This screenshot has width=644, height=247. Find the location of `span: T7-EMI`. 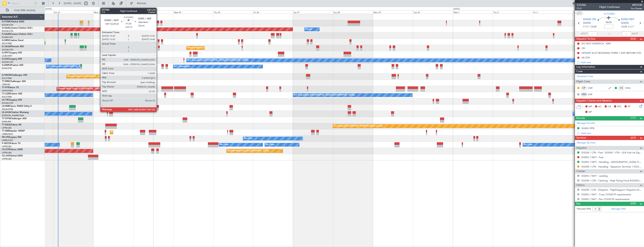

span: T7-EMI is located at coordinates (5, 131).